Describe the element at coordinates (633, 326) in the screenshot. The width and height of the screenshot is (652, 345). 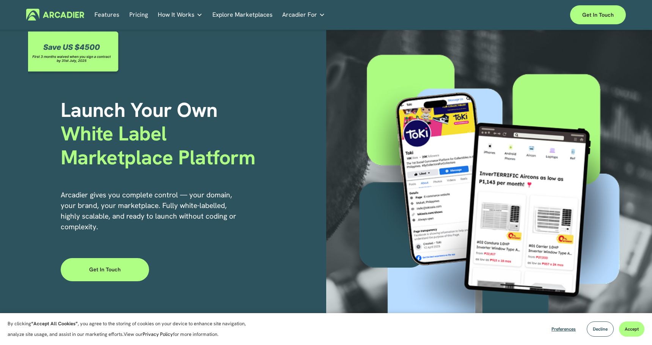
I see `div: Chat Widget` at that location.